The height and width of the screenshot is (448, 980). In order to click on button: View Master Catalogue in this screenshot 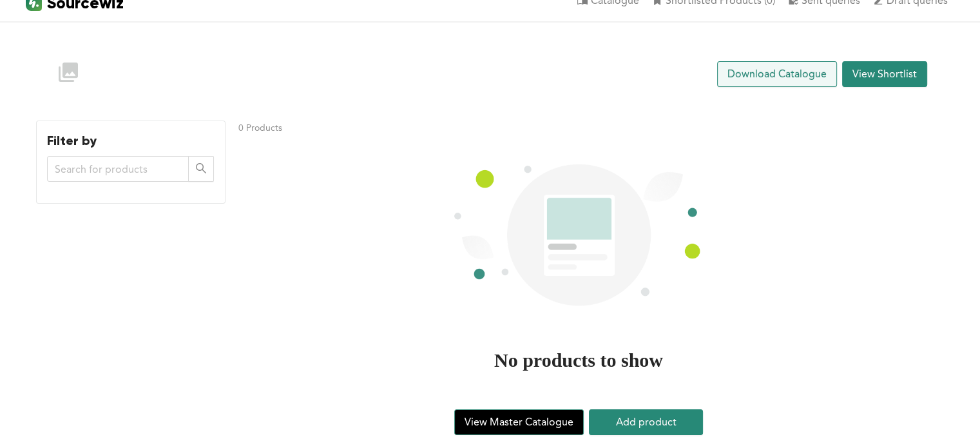, I will do `click(519, 423)`.